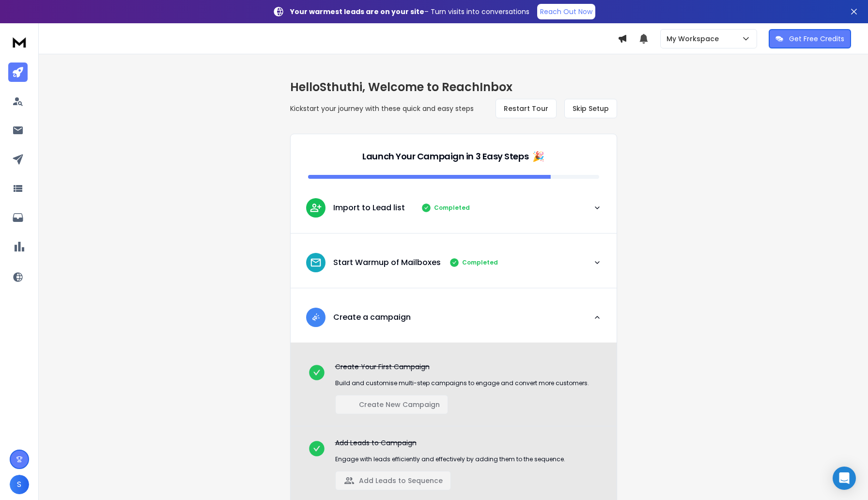  I want to click on h1: Hello Sthuthi , Welcome to ReachInbox, so click(453, 87).